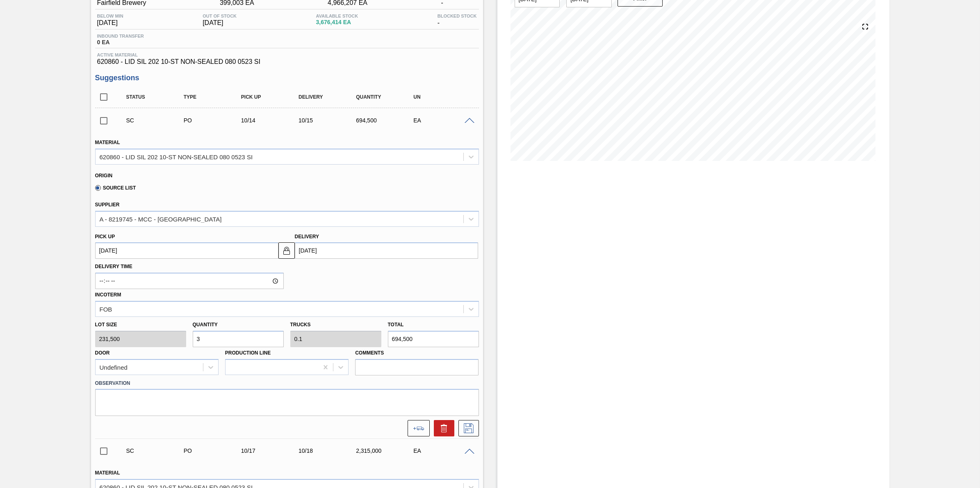 The width and height of the screenshot is (980, 488). What do you see at coordinates (386, 451) in the screenshot?
I see `div: 2,315,000` at bounding box center [386, 451].